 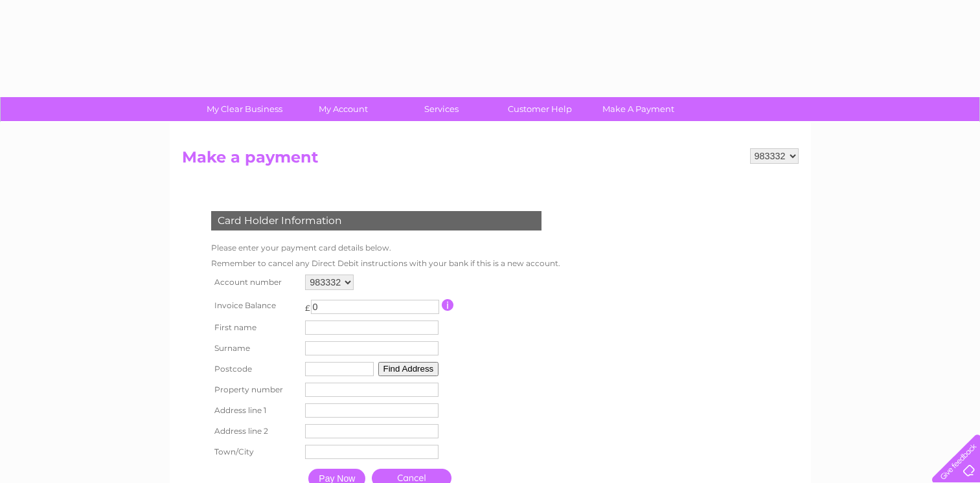 What do you see at coordinates (490, 160) in the screenshot?
I see `h2: Make a payment` at bounding box center [490, 160].